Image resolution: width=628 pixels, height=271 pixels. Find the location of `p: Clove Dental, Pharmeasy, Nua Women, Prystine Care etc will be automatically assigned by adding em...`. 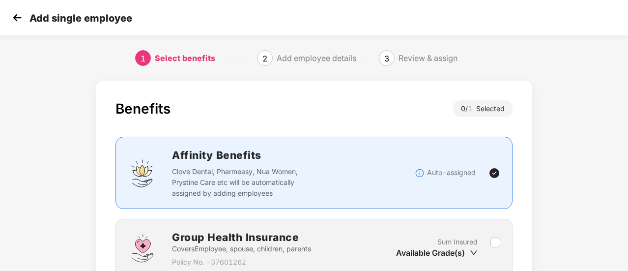

p: Clove Dental, Pharmeasy, Nua Women, Prystine Care etc will be automatically assigned by adding em... is located at coordinates (245, 182).